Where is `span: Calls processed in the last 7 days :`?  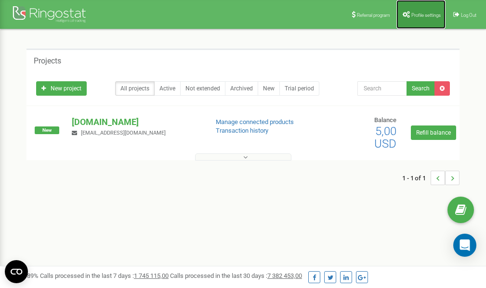
span: Calls processed in the last 7 days : is located at coordinates (104, 276).